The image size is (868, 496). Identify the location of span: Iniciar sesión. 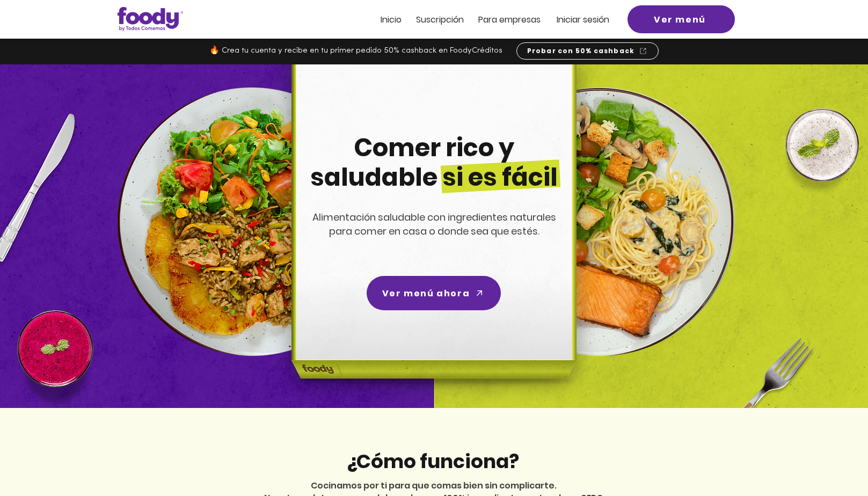
(583, 19).